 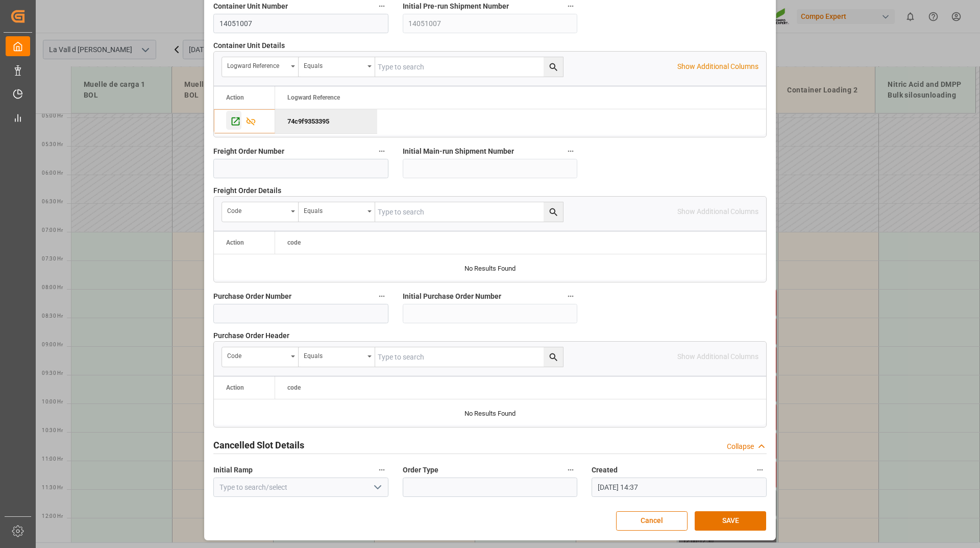 I want to click on div: Logward Reference, so click(x=258, y=64).